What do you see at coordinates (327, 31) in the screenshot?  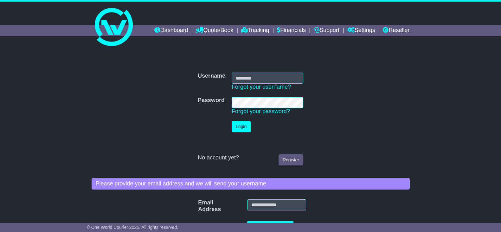 I see `a: Support` at bounding box center [327, 31].